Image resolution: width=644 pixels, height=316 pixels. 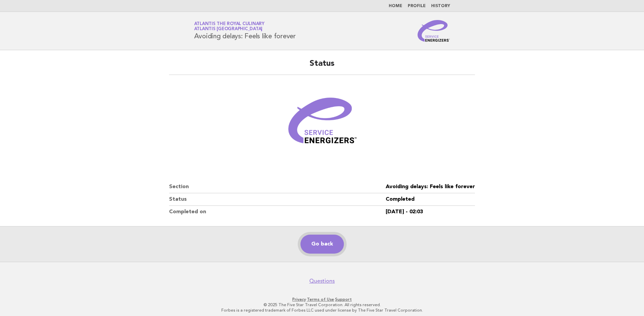 What do you see at coordinates (245, 31) in the screenshot?
I see `h1: Avoiding delays: Feels like forever` at bounding box center [245, 31].